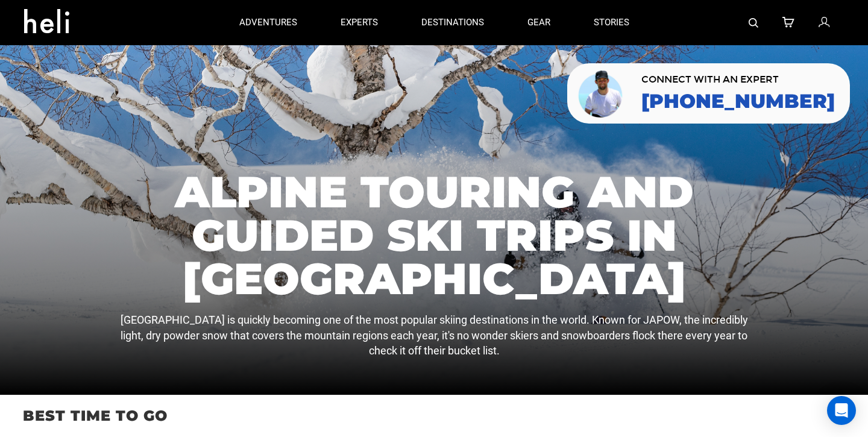 This screenshot has width=868, height=437. What do you see at coordinates (842, 410) in the screenshot?
I see `div: Open Intercom Messenger` at bounding box center [842, 410].